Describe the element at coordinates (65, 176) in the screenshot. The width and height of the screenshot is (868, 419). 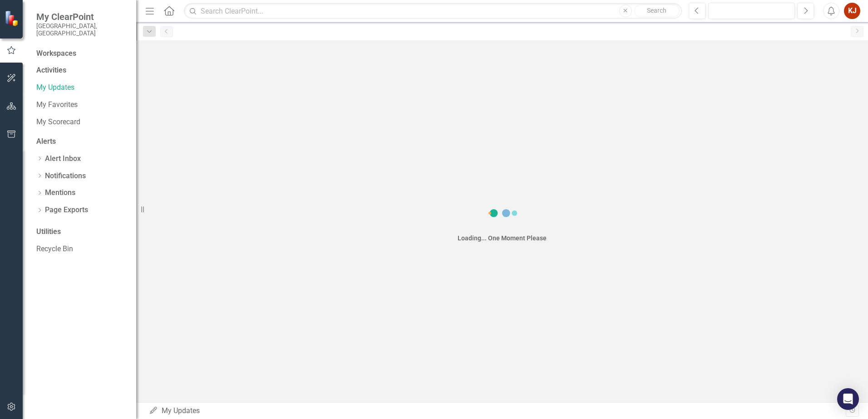
I see `a: Notifications` at that location.